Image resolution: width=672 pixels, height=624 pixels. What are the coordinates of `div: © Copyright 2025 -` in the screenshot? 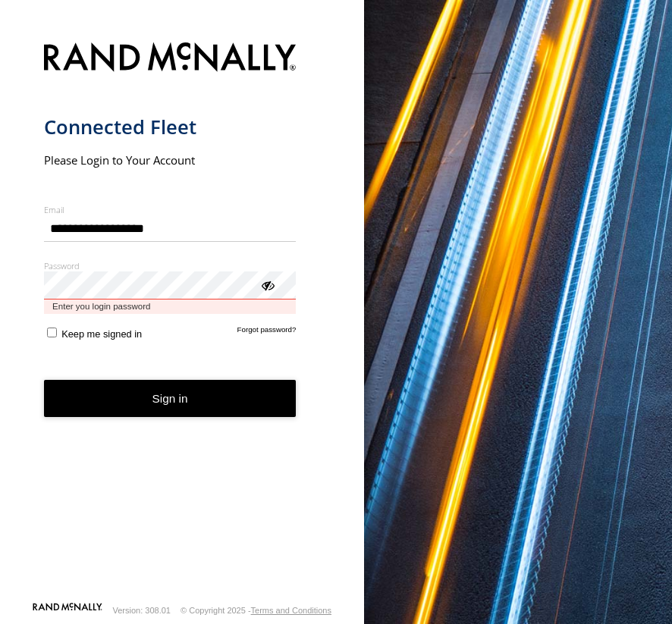 It's located at (256, 610).